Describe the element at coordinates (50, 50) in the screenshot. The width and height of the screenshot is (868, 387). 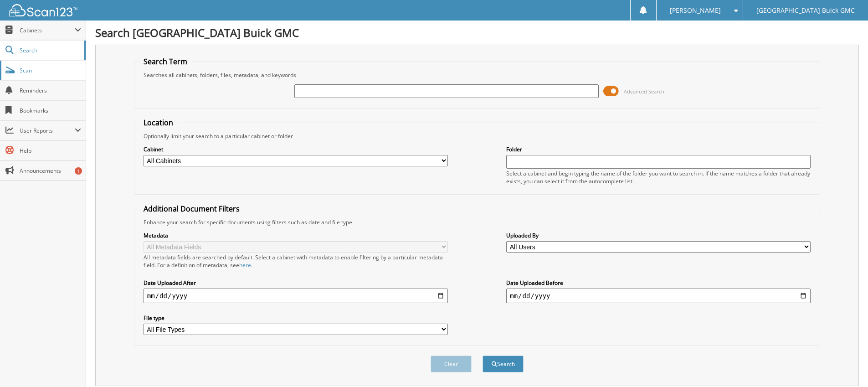
I see `span: Search` at that location.